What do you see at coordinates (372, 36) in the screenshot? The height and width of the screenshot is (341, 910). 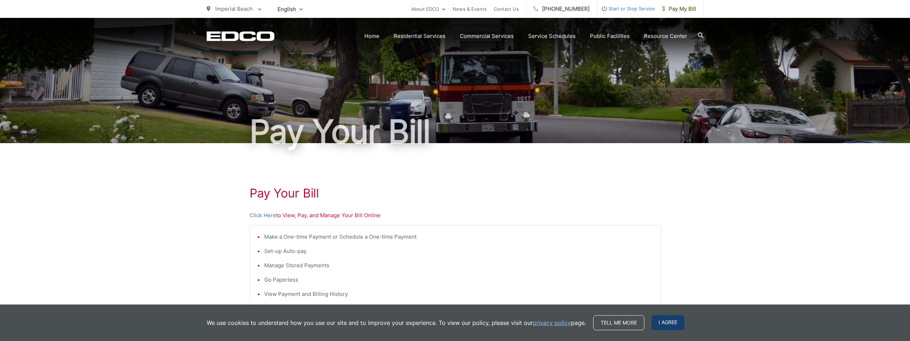 I see `a: Home` at bounding box center [372, 36].